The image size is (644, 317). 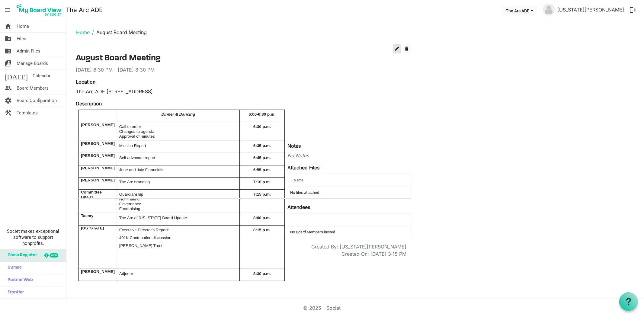 I want to click on span: Dinner & Dancing, so click(x=178, y=114).